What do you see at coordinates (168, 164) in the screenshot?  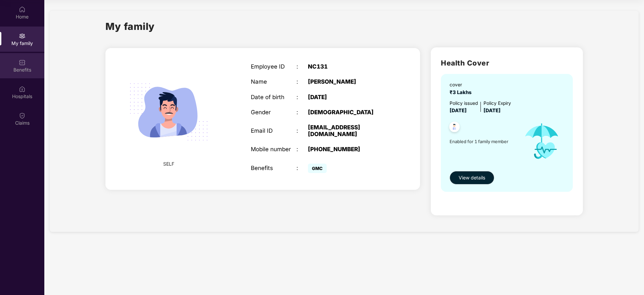 I see `span: SELF` at bounding box center [168, 164].